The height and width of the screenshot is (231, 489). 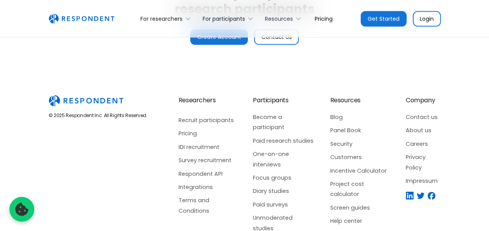 I want to click on div: © 2025 Respondent Inc. All Rights Reserved., so click(x=98, y=116).